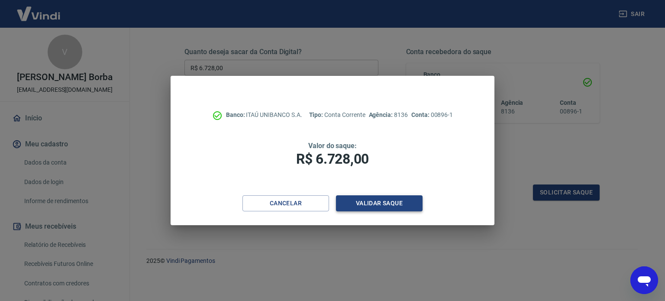 Image resolution: width=665 pixels, height=301 pixels. I want to click on span: R$ 6.728,00, so click(333, 159).